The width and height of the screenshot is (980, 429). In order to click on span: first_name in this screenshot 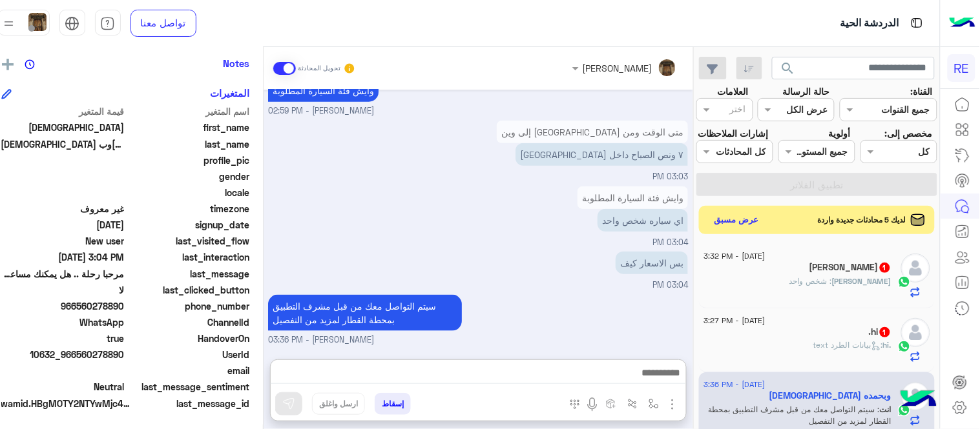, I will do `click(188, 127)`.